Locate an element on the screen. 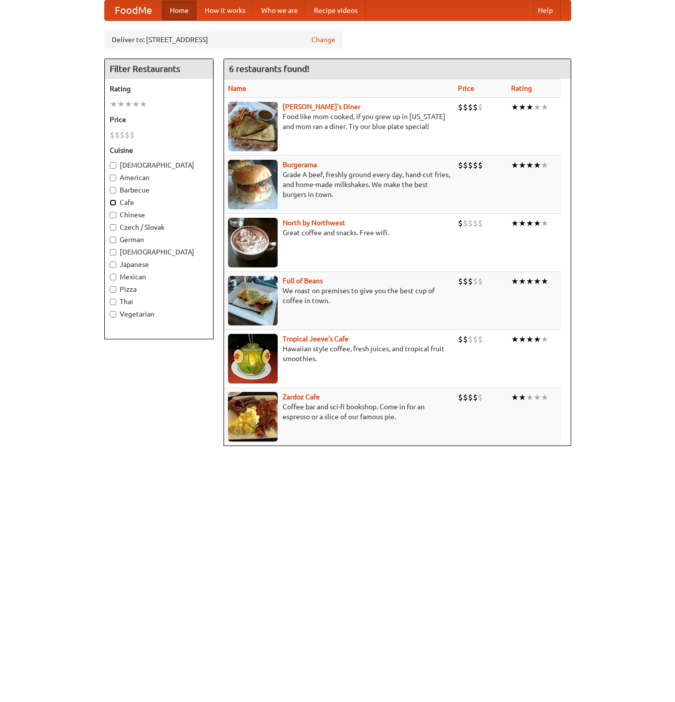  p: Grade A beef, freshly ground every day, hand-cut fries, and home-made milkshakes. We make the bes... is located at coordinates (339, 185).